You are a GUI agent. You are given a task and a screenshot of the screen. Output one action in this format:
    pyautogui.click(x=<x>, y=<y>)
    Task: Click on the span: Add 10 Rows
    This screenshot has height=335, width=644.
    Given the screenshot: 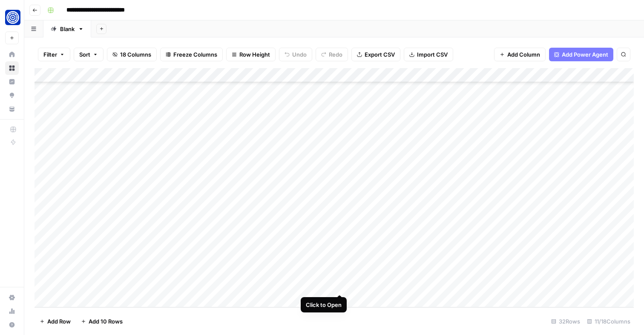 What is the action you would take?
    pyautogui.click(x=105, y=321)
    